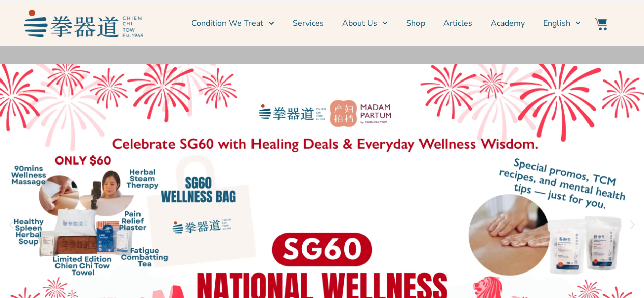 The image size is (644, 298). What do you see at coordinates (365, 23) in the screenshot?
I see `a: About Us` at bounding box center [365, 23].